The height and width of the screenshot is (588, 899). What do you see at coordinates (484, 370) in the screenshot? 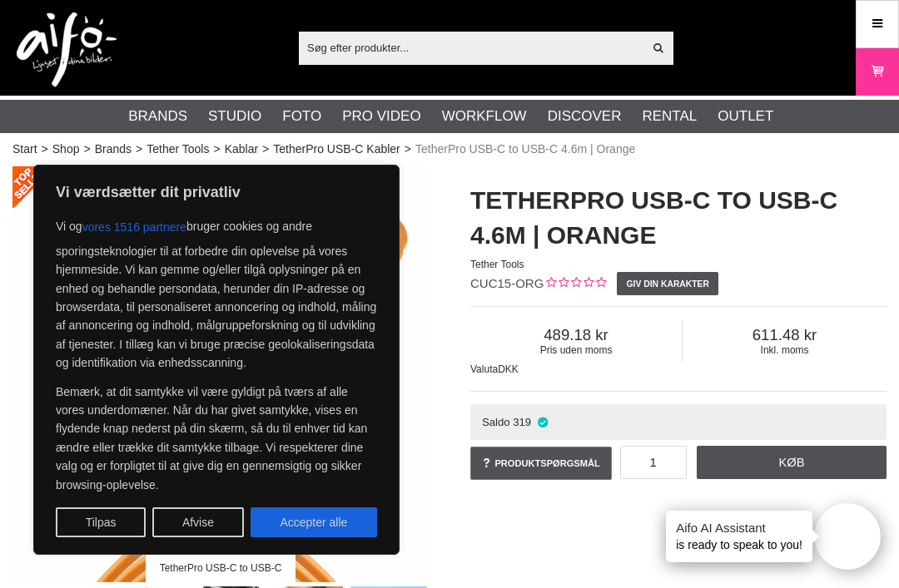
I see `span: Valuta` at bounding box center [484, 370].